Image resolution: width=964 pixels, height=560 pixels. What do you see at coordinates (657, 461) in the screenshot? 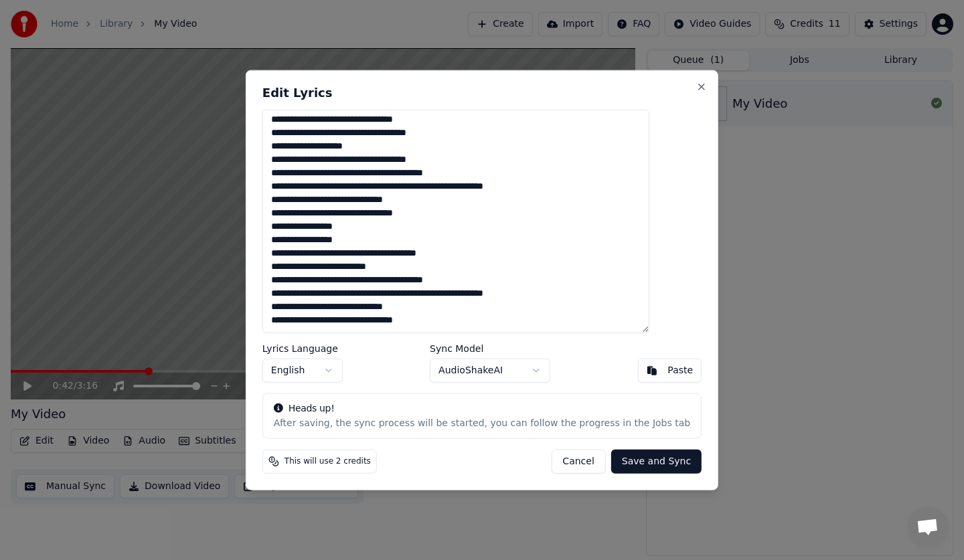
I see `button: Save and Sync` at bounding box center [657, 461].